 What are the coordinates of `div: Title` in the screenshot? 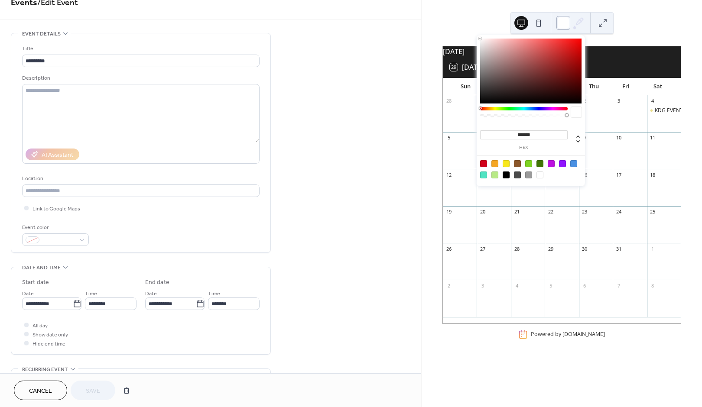 It's located at (140, 49).